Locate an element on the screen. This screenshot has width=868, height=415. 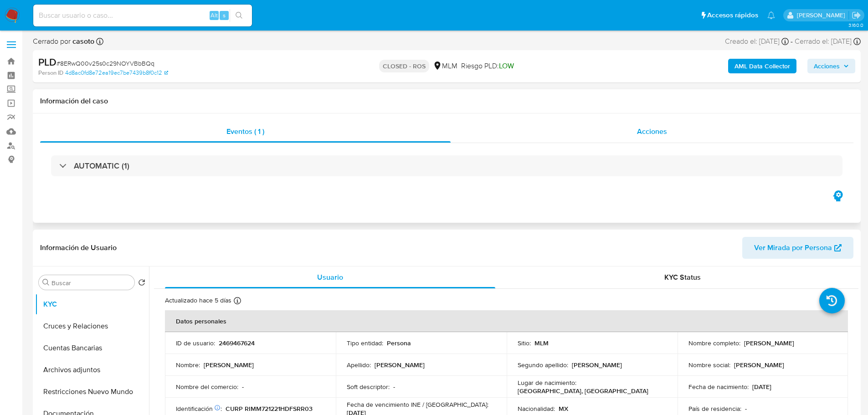
span: Eventos ( 1 ) is located at coordinates (245, 131).